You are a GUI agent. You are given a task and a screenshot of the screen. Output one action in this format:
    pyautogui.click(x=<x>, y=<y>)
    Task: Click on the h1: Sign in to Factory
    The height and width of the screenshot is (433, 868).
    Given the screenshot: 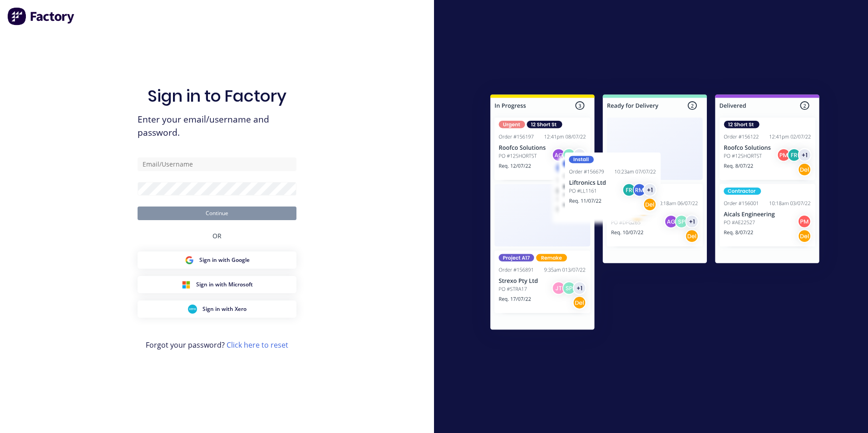 What is the action you would take?
    pyautogui.click(x=217, y=95)
    